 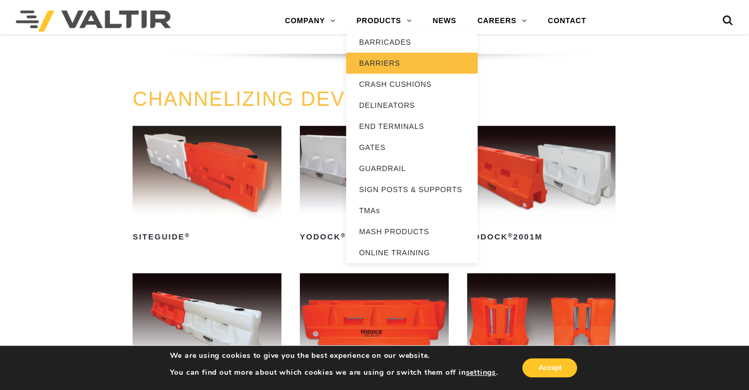 I want to click on a: Yodock®2001, so click(x=374, y=185).